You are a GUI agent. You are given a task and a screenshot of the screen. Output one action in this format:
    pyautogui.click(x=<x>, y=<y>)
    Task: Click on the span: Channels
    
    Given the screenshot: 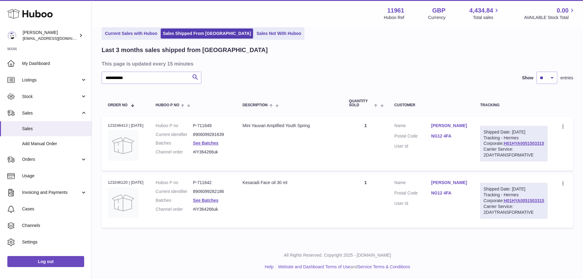 What is the action you would take?
    pyautogui.click(x=54, y=225)
    